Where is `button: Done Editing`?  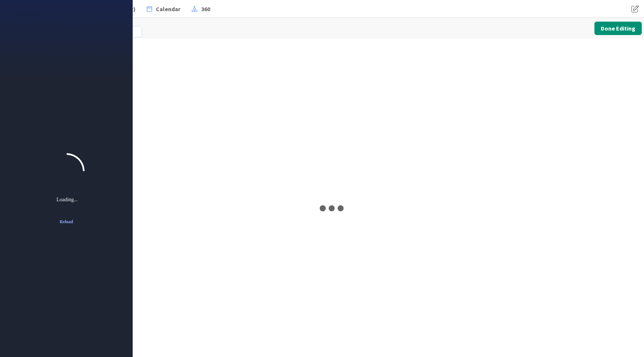
button: Done Editing is located at coordinates (618, 28).